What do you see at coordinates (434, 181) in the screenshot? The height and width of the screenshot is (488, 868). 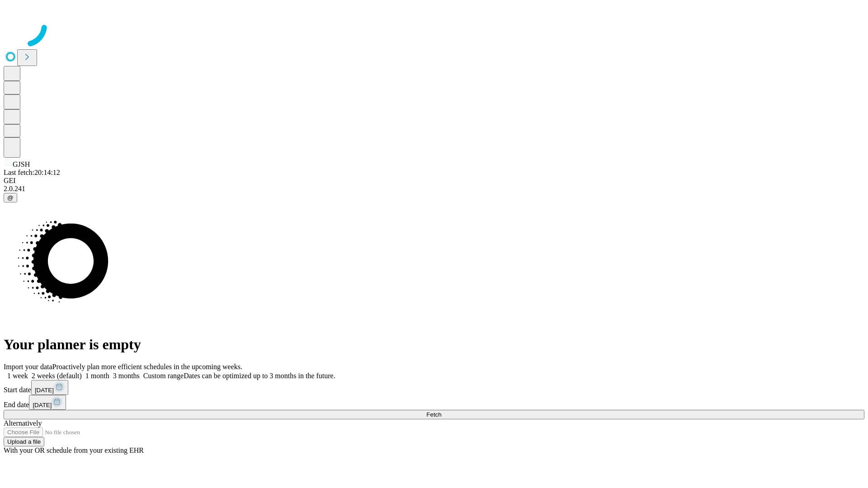 I see `div: GEI` at bounding box center [434, 181].